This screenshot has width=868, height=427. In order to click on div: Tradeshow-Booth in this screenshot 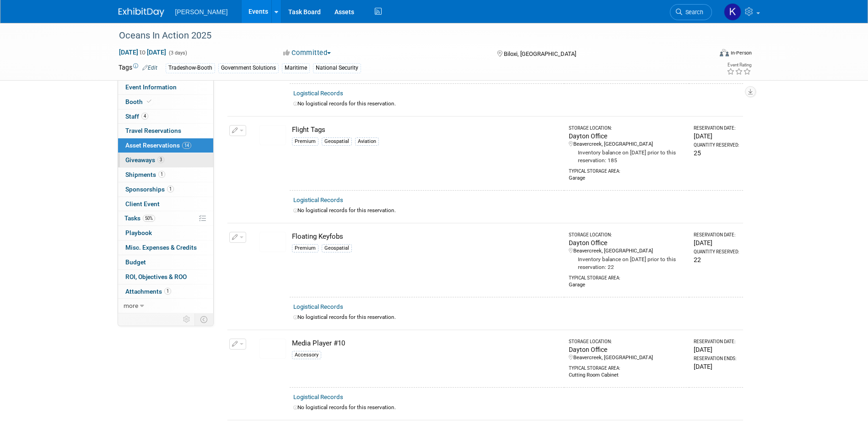, I will do `click(191, 68)`.